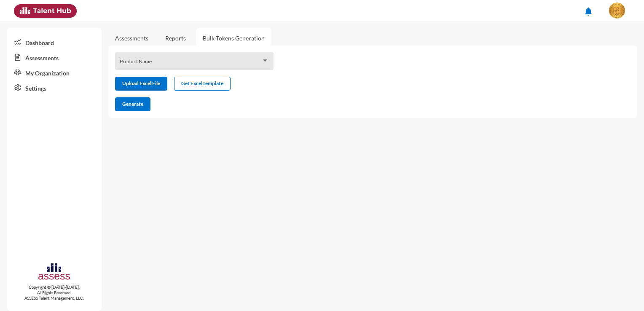 The image size is (644, 311). What do you see at coordinates (133, 104) in the screenshot?
I see `span: Generate` at bounding box center [133, 104].